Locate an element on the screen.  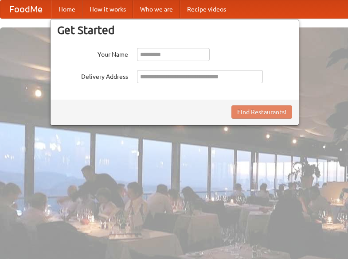
h3: Get Started is located at coordinates (175, 30).